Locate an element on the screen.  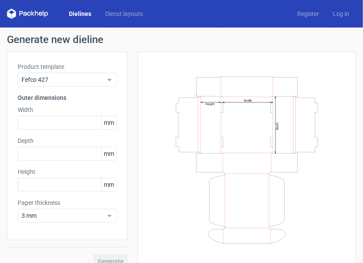
text: Width is located at coordinates (248, 100).